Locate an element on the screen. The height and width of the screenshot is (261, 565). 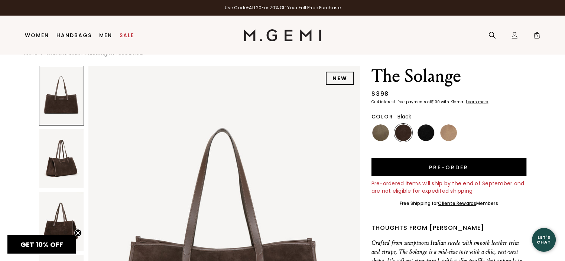
strong: FALL20 is located at coordinates (254, 7).